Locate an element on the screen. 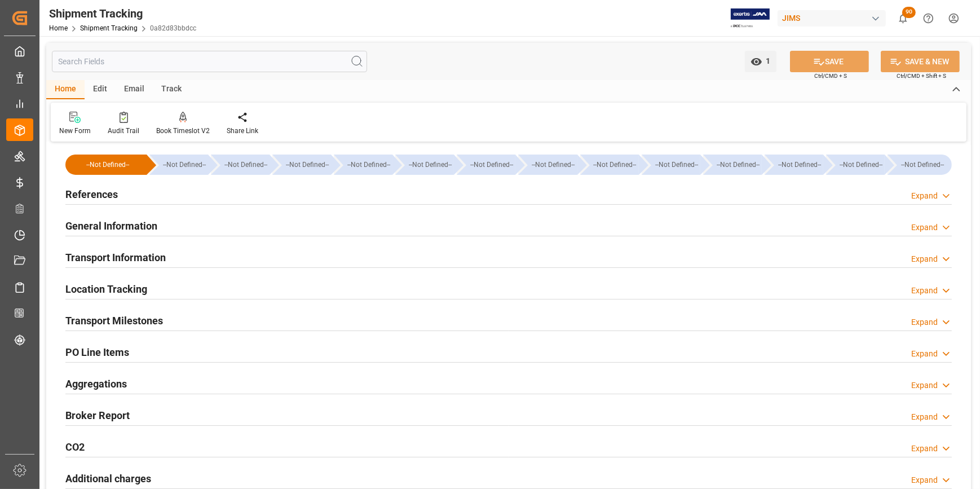 The width and height of the screenshot is (980, 489). h2: Transport Information is located at coordinates (116, 257).